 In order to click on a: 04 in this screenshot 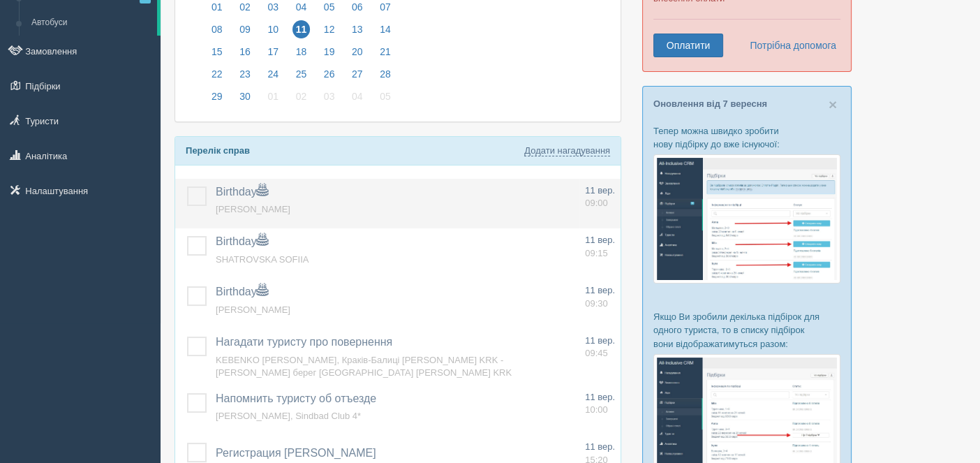, I will do `click(357, 100)`.